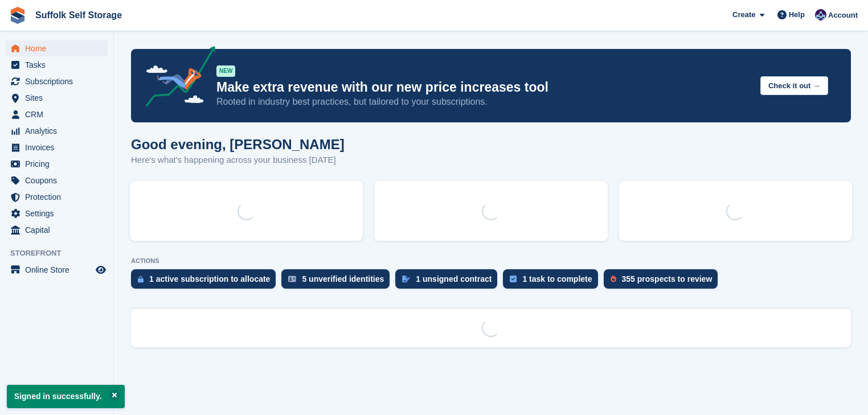  Describe the element at coordinates (821, 15) in the screenshot. I see `img: William Notcutt` at that location.